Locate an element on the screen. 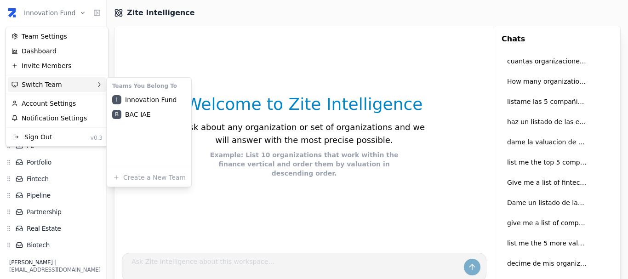  div: Sign Out is located at coordinates (32, 137).